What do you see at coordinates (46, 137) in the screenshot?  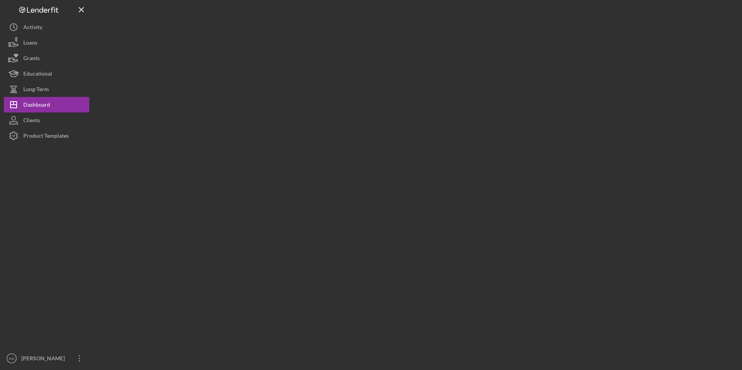 I see `div: Product Templates` at bounding box center [46, 137].